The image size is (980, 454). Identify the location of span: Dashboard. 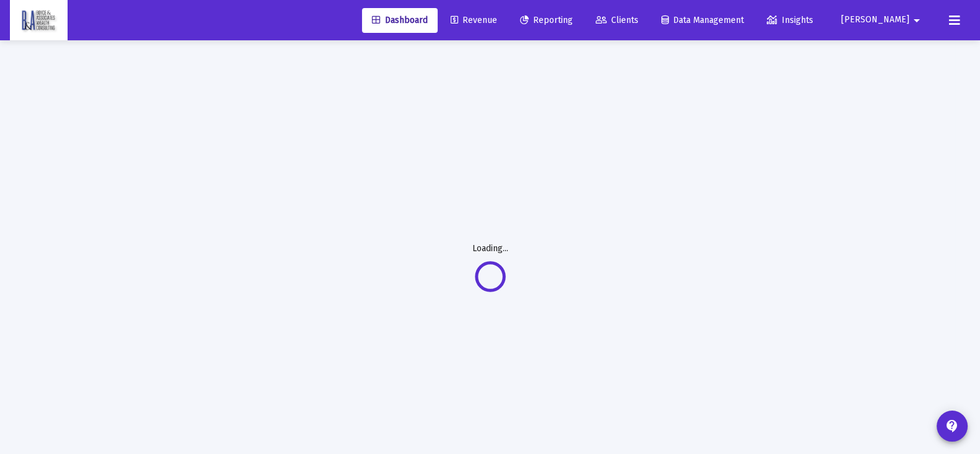
(400, 20).